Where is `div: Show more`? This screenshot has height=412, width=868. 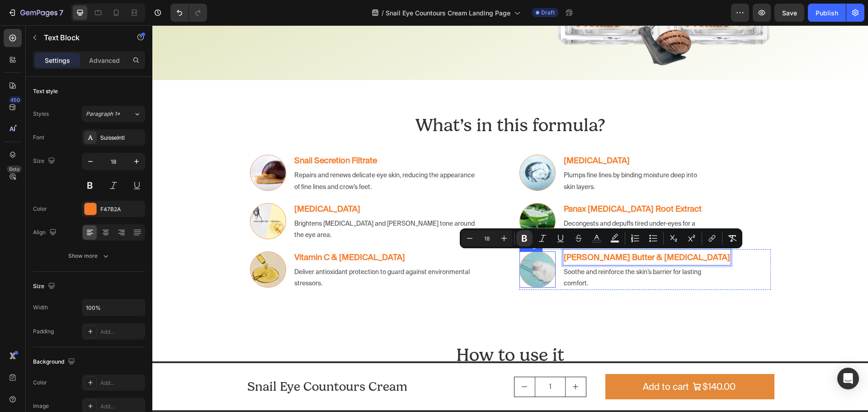 div: Show more is located at coordinates (89, 256).